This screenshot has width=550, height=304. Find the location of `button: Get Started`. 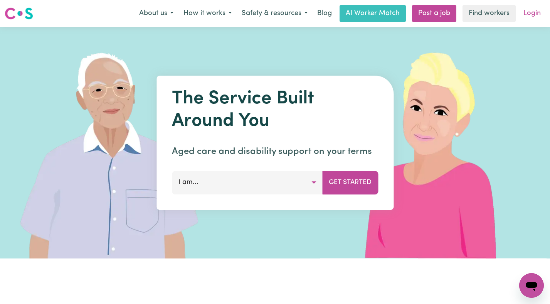

button: Get Started is located at coordinates (350, 182).